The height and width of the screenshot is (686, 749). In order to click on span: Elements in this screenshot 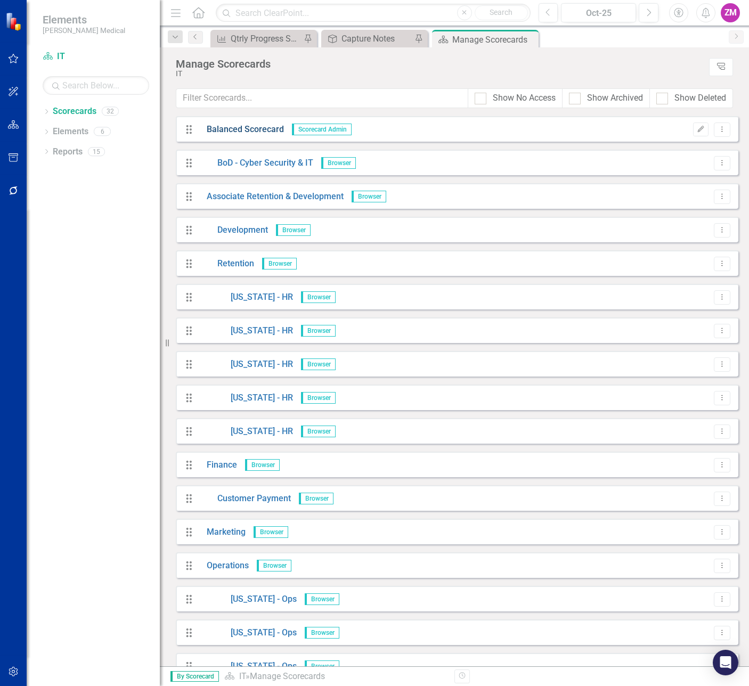, I will do `click(84, 20)`.